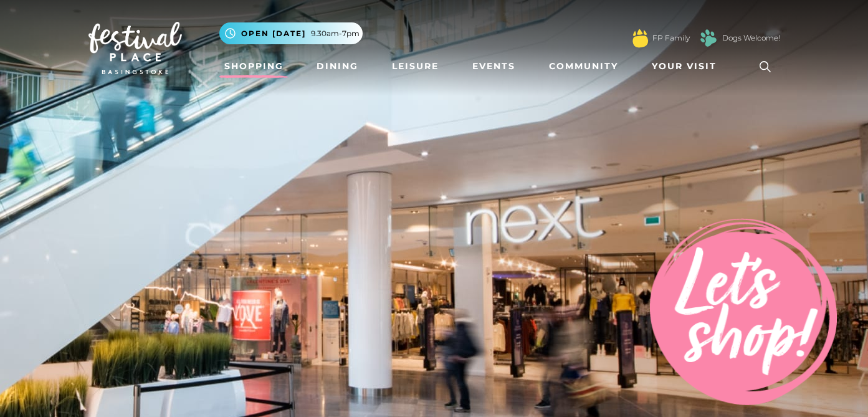 The width and height of the screenshot is (868, 417). I want to click on a: Dogs Welcome!, so click(751, 38).